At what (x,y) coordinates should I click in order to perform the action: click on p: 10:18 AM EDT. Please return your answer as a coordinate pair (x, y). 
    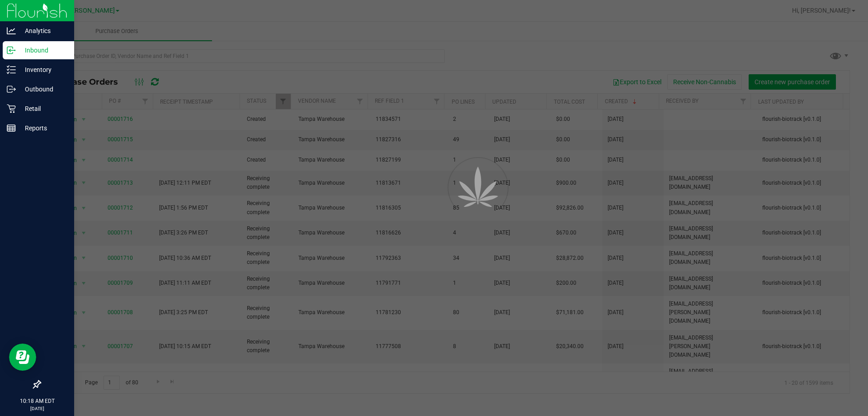
    Looking at the image, I should click on (37, 401).